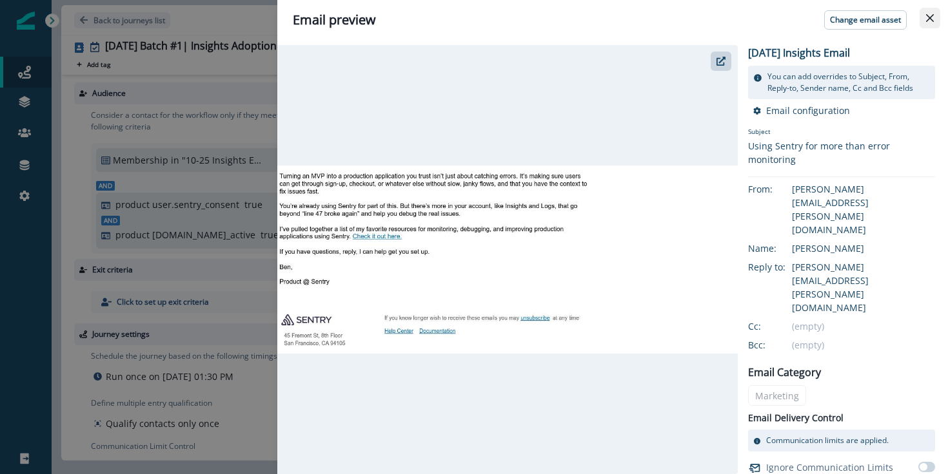 The width and height of the screenshot is (948, 474). I want to click on p: Subject, so click(841, 133).